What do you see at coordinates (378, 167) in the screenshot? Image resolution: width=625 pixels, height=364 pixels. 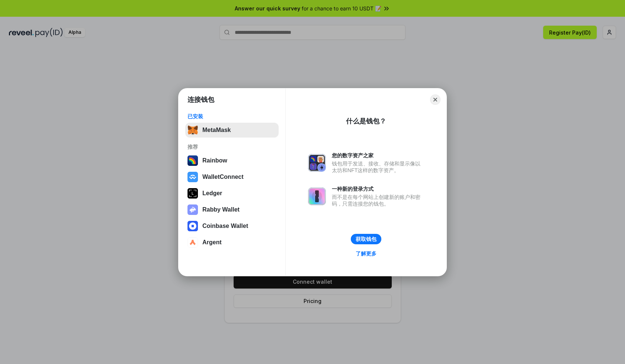 I see `div: 钱包用于发送、接收、存储和显示像以太坊和NFT这样的数字资产。` at bounding box center [378, 167].